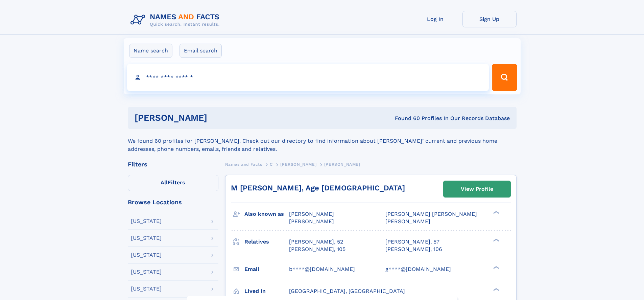 This screenshot has width=644, height=300. Describe the element at coordinates (504, 78) in the screenshot. I see `button: Search Button` at that location.